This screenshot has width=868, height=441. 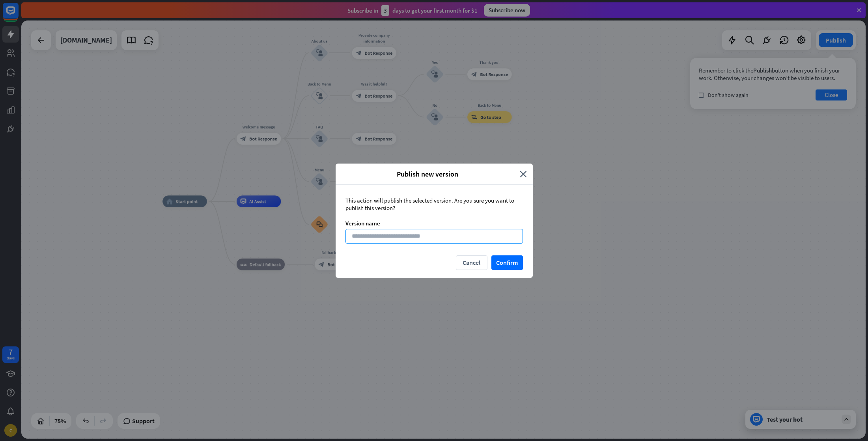 What do you see at coordinates (507, 262) in the screenshot?
I see `button: Confirm` at bounding box center [507, 262].